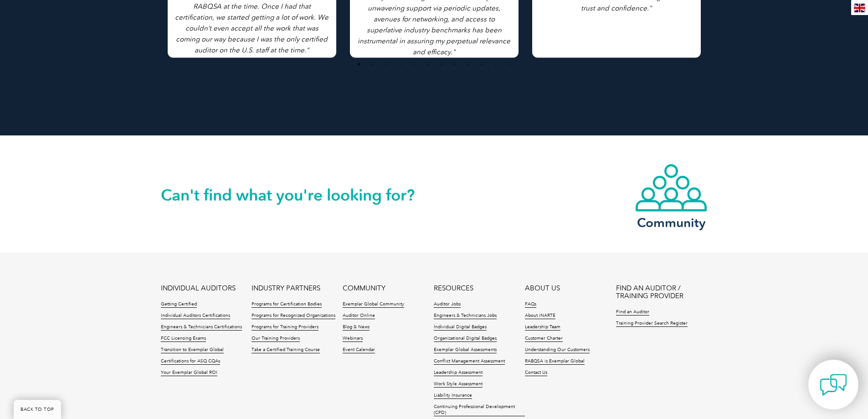 This screenshot has width=868, height=419. I want to click on a: ABOUT US, so click(542, 288).